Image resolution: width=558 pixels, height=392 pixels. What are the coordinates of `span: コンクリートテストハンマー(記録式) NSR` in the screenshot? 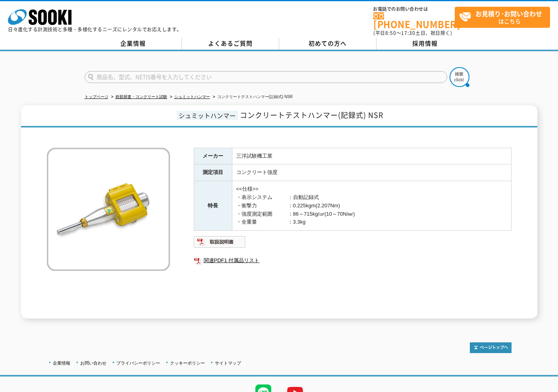 It's located at (311, 115).